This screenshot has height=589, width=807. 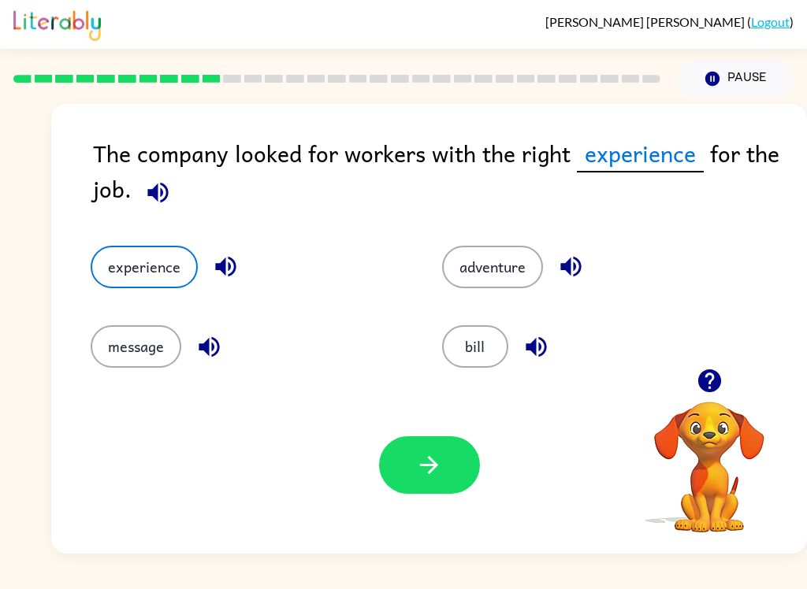 I want to click on button: experience, so click(x=144, y=267).